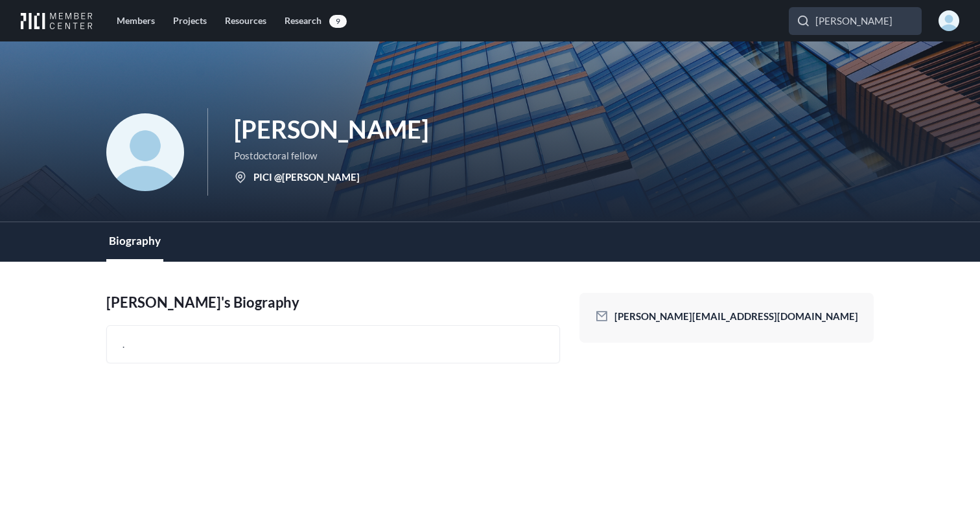 This screenshot has width=980, height=515. Describe the element at coordinates (190, 21) in the screenshot. I see `a: Projects` at that location.